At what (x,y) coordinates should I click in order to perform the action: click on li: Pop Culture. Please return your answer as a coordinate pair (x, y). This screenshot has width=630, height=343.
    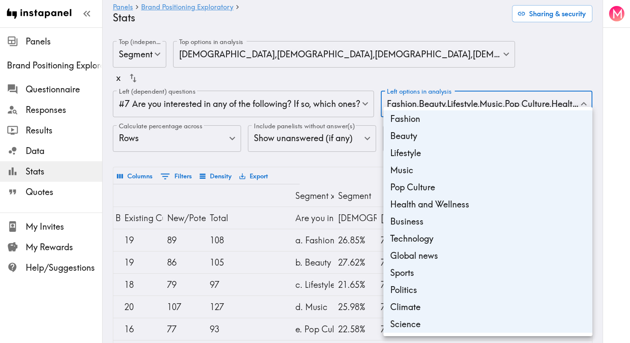
    Looking at the image, I should click on (487, 187).